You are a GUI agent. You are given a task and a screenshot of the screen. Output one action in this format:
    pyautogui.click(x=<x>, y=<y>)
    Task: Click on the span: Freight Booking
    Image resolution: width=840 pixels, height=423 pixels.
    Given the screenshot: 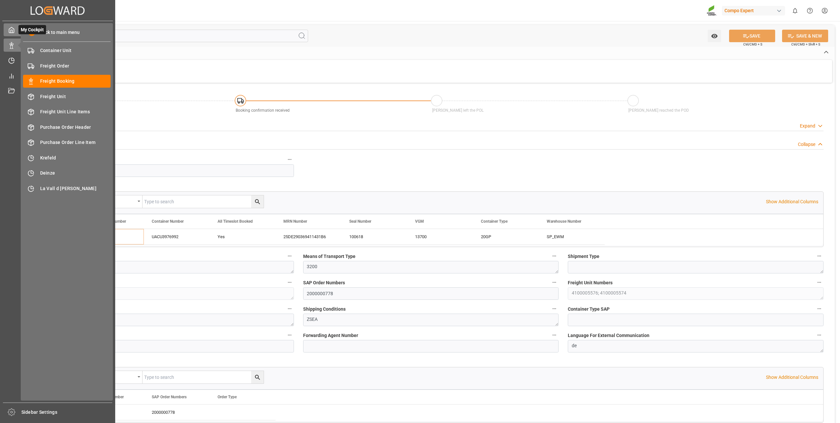 What is the action you would take?
    pyautogui.click(x=75, y=81)
    